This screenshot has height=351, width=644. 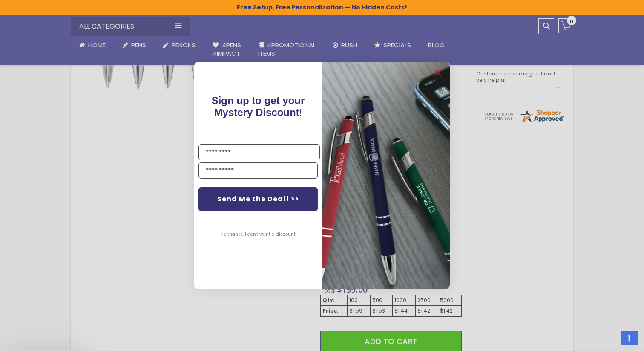 What do you see at coordinates (258, 106) in the screenshot?
I see `span: Sign up to get your Mystery Discount` at bounding box center [258, 106].